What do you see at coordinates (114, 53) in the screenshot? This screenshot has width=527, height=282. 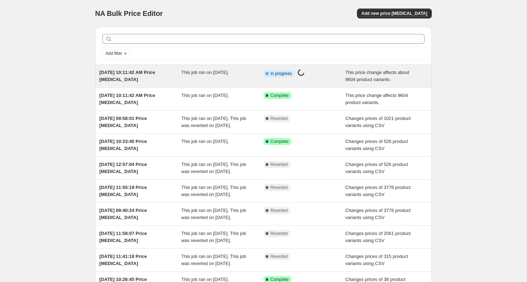 I see `span: Add filter` at bounding box center [114, 53].